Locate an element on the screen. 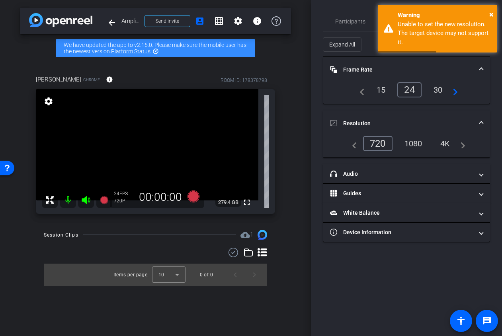 The width and height of the screenshot is (502, 336). button: Next page is located at coordinates (254, 275).